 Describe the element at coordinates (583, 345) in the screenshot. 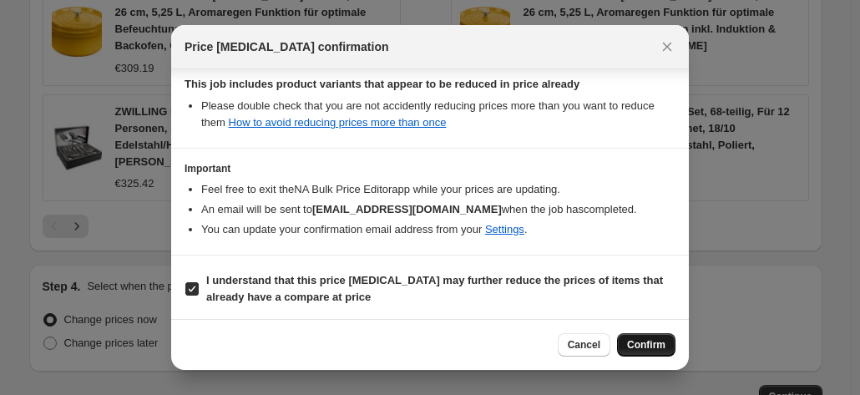

I see `button: Cancel` at that location.